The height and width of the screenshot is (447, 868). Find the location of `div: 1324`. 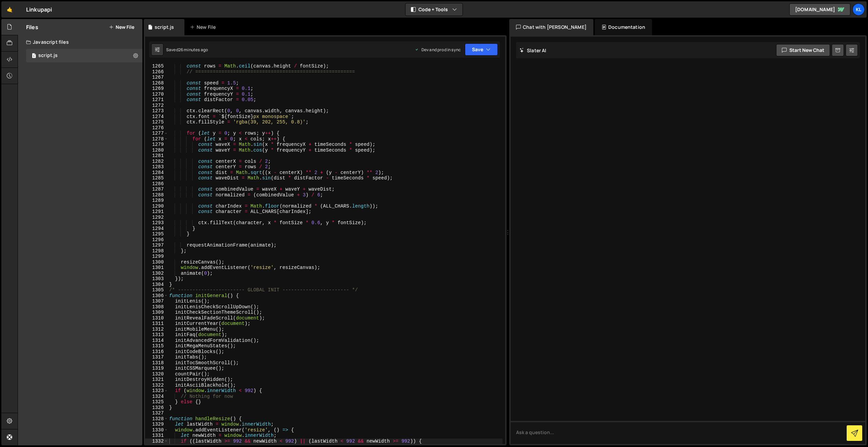

div: 1324 is located at coordinates (157, 397).